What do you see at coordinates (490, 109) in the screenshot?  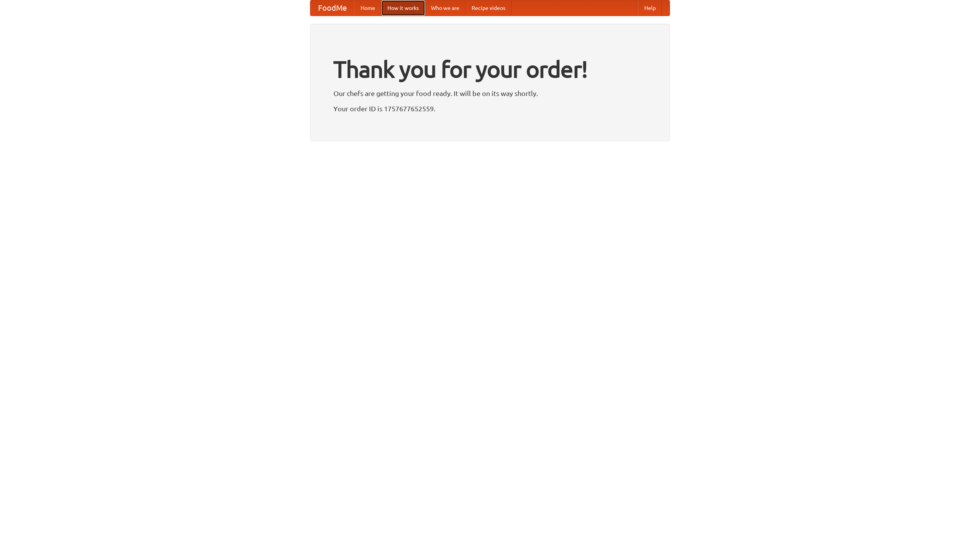 I see `p: Your order ID is 1757677652559.` at bounding box center [490, 109].